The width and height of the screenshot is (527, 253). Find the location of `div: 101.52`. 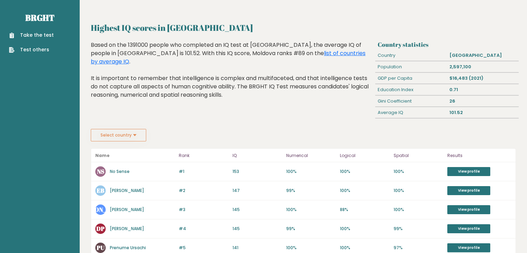

div: 101.52 is located at coordinates (482, 113).